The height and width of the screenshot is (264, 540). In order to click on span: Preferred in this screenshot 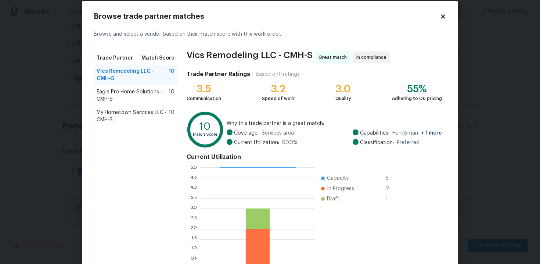, I will do `click(408, 143)`.